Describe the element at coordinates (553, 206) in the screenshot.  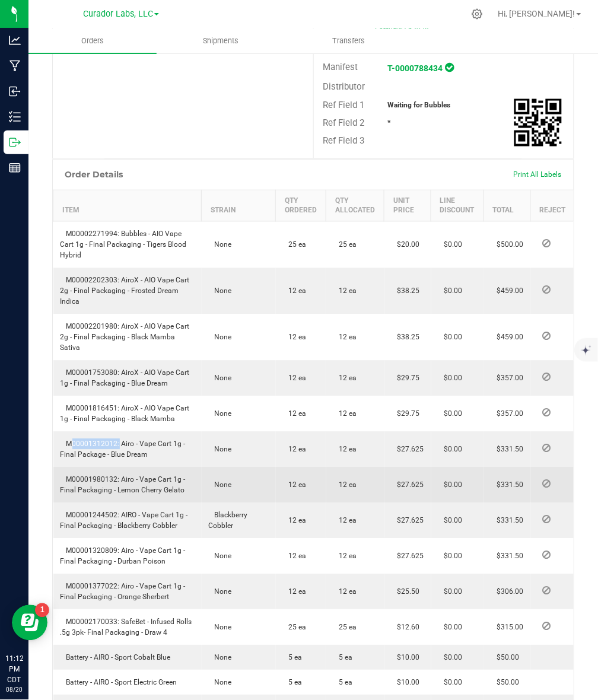
I see `th: Reject` at that location.